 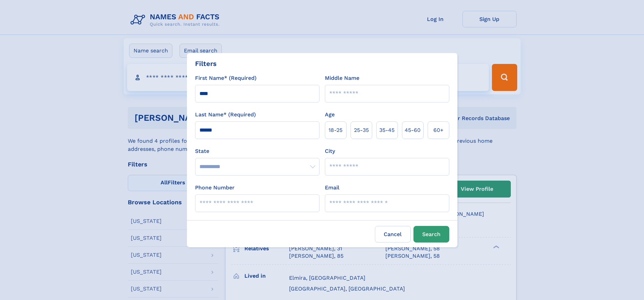 I want to click on label: First Name* (Required), so click(x=226, y=78).